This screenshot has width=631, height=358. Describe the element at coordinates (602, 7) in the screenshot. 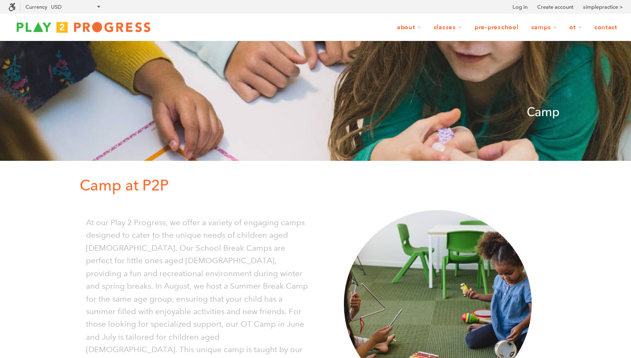

I see `a: simplepractice >` at that location.